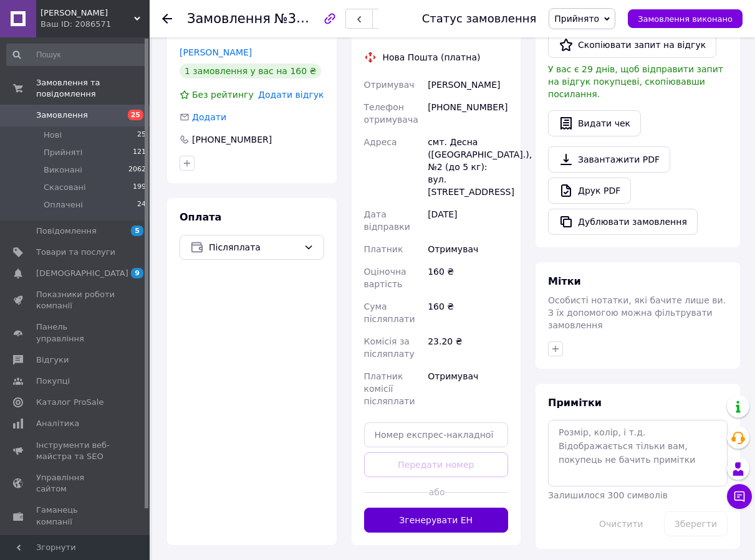 The image size is (755, 560). I want to click on span: Без рейтингу, so click(222, 95).